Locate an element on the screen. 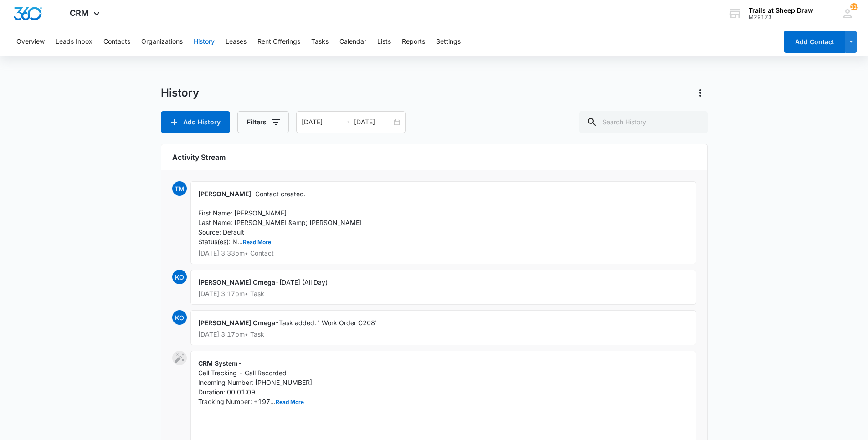 This screenshot has height=440, width=868. button: Overview is located at coordinates (30, 42).